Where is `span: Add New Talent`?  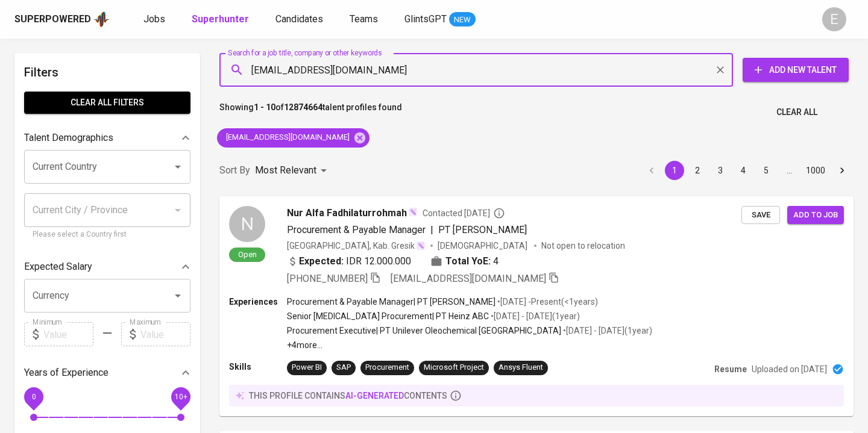 span: Add New Talent is located at coordinates (795, 70).